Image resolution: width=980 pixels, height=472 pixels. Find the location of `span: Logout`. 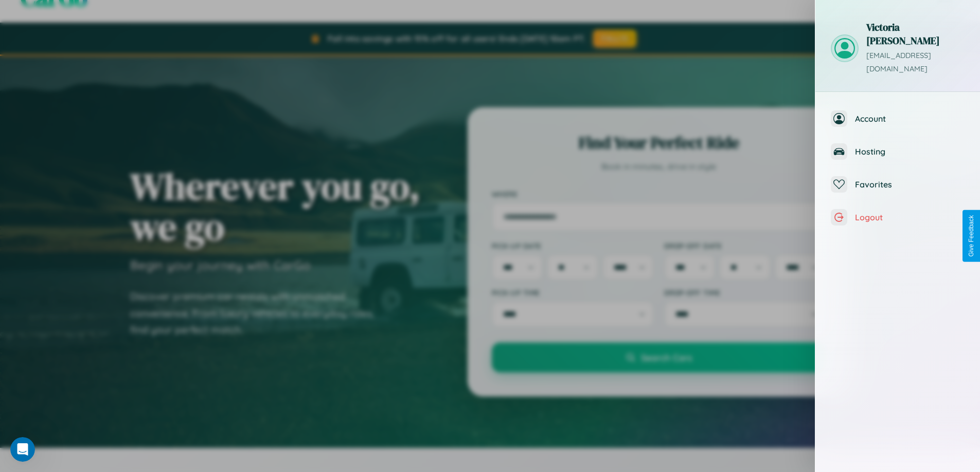

span: Logout is located at coordinates (909, 218).